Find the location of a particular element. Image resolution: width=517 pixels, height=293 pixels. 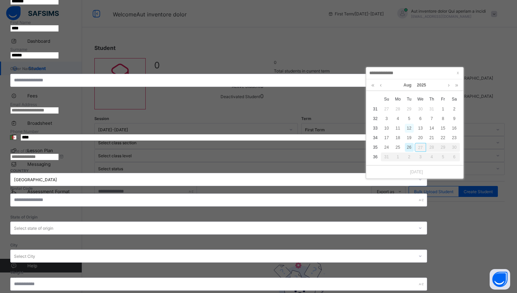

td: August 9, 2025 is located at coordinates (454, 119).